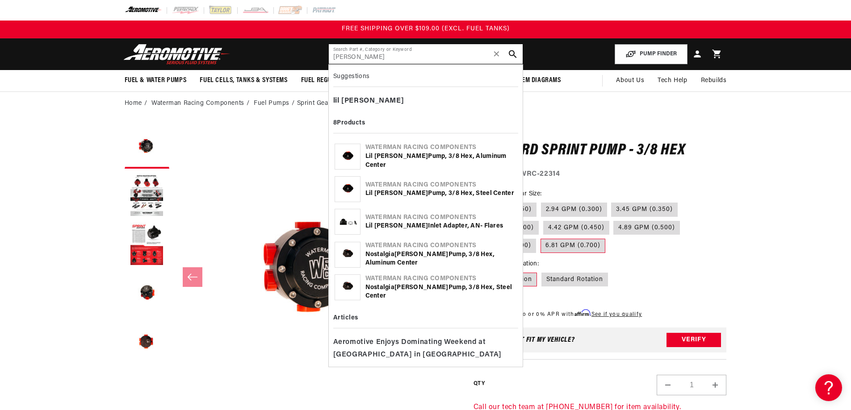 This screenshot has width=851, height=410. I want to click on img: Lil Bertha Inlet Adapter, AN- Flares, so click(347, 222).